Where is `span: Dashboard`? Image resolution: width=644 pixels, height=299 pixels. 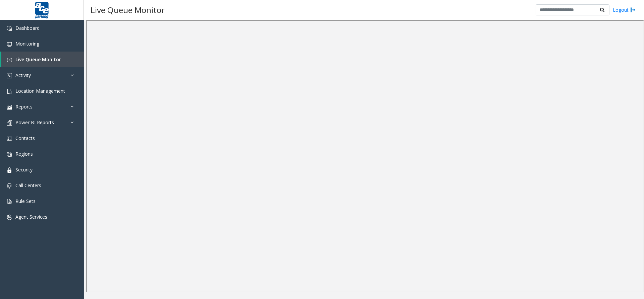 span: Dashboard is located at coordinates (28, 28).